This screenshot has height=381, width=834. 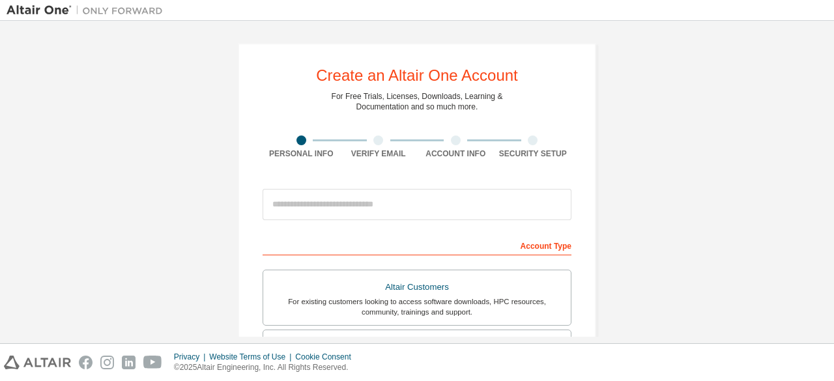 What do you see at coordinates (417, 76) in the screenshot?
I see `div: Create an Altair One Account` at bounding box center [417, 76].